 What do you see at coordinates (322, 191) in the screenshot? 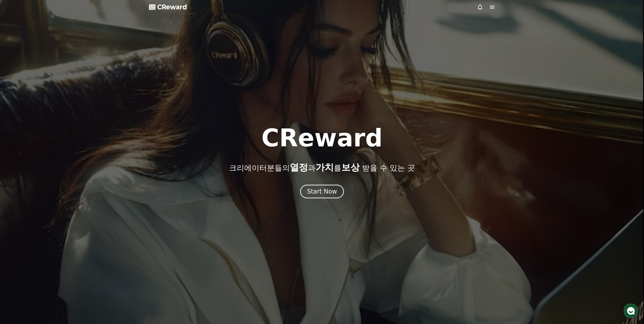
I see `div: Start Now` at bounding box center [322, 191].